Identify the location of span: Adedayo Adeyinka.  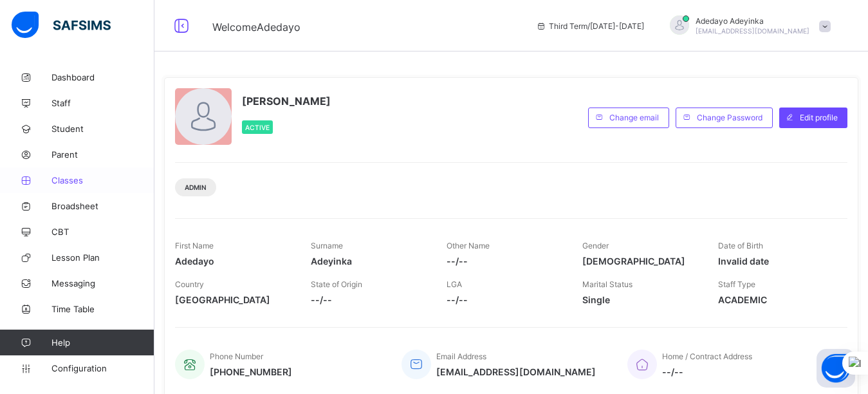
(751, 21).